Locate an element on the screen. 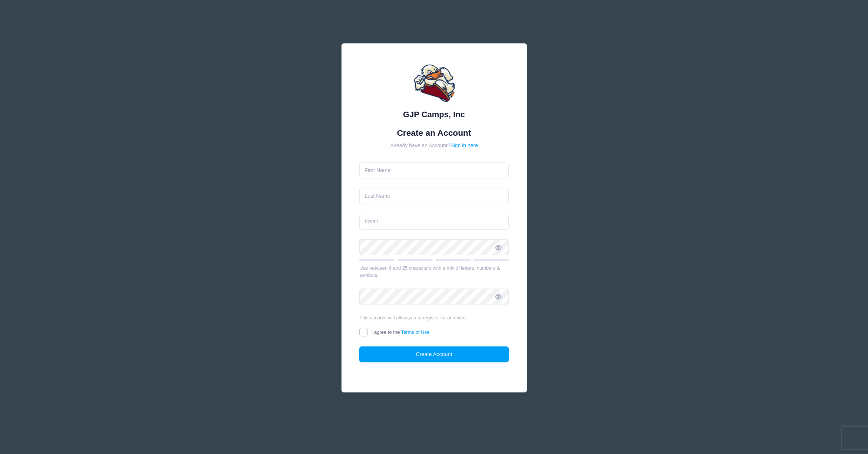  input: Email is located at coordinates (434, 221).